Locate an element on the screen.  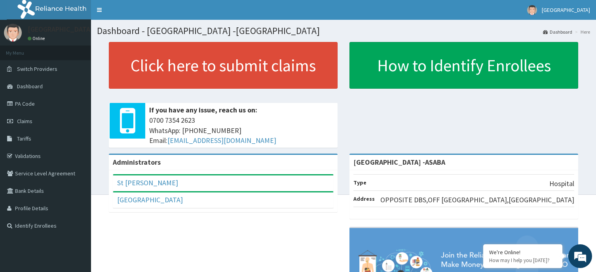
li: Here is located at coordinates (581, 32).